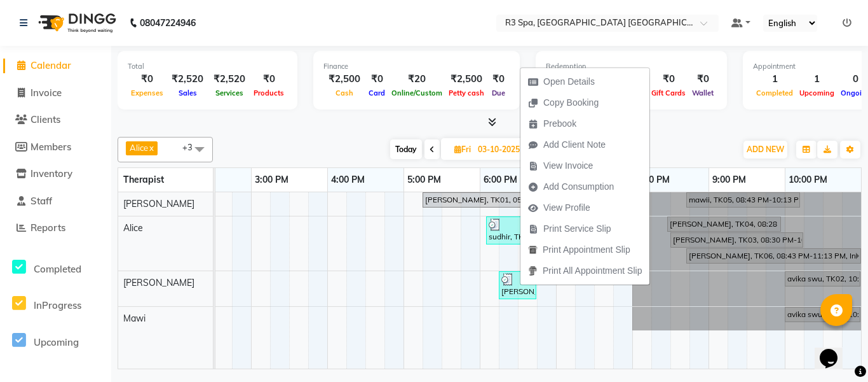 The width and height of the screenshot is (868, 382). Describe the element at coordinates (55, 174) in the screenshot. I see `a: Inventory` at that location.